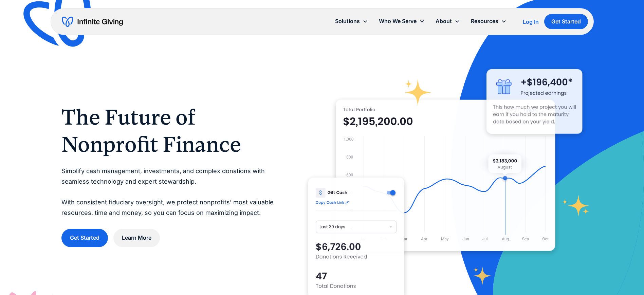  I want to click on img: nonprofit donation platform, so click(446, 175).